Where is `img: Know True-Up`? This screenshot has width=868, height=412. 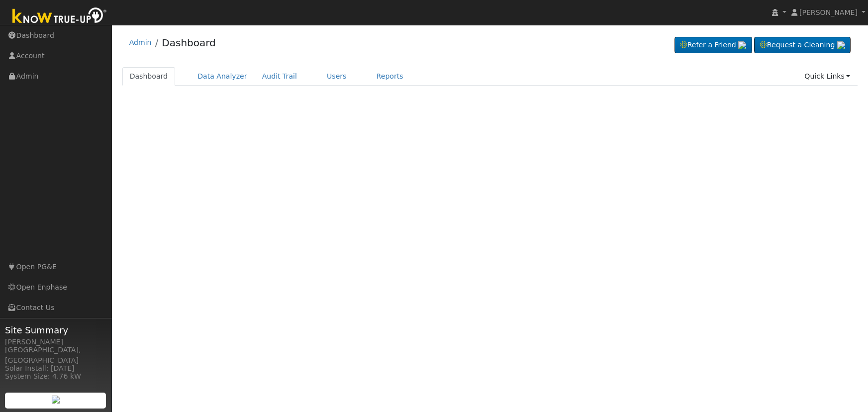 img: Know True-Up is located at coordinates (60, 16).